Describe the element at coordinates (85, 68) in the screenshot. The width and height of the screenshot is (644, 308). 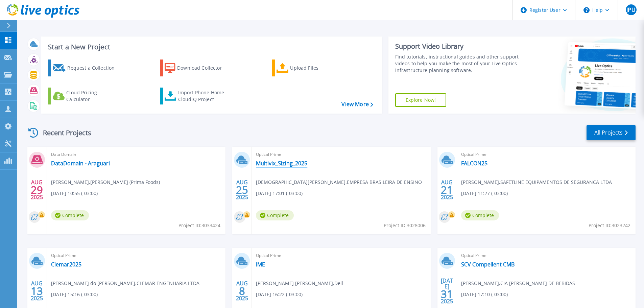
I see `a: Request a Collection` at that location.